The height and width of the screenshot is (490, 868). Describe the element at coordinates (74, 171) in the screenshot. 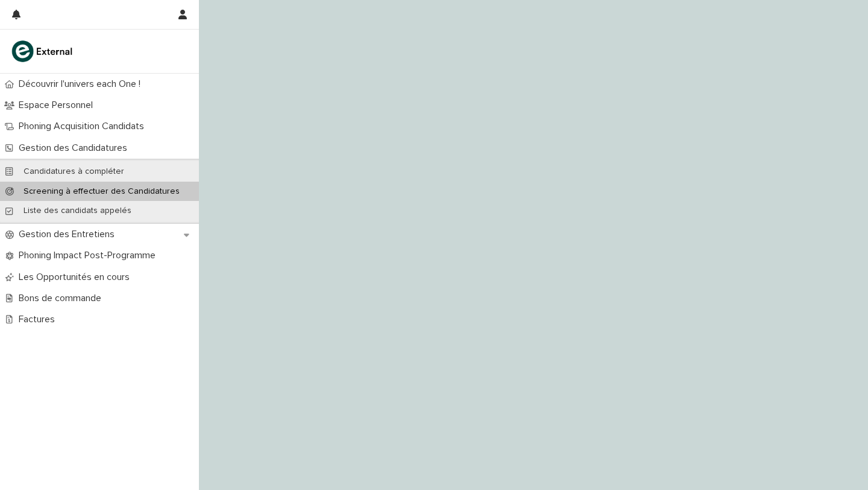

I see `p: Candidatures à compléter` at that location.